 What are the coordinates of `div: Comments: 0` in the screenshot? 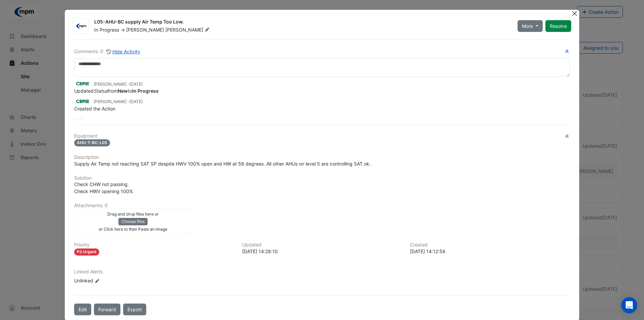 It's located at (107, 51).